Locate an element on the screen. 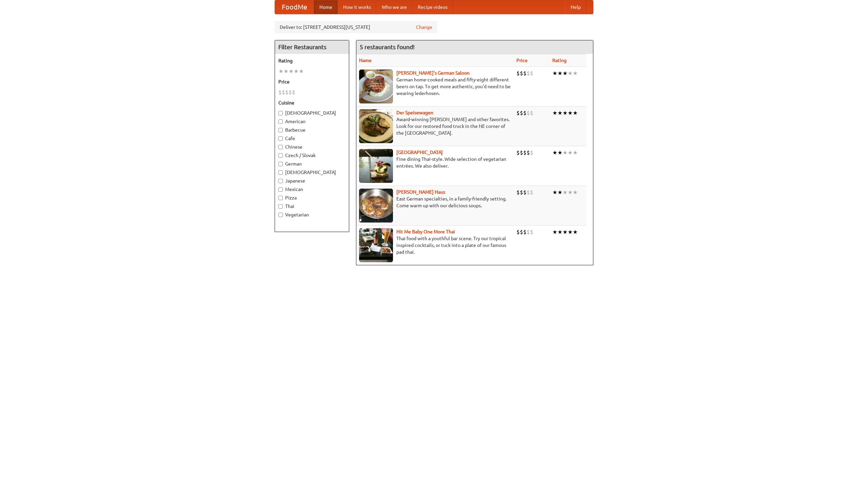  a: FoodMe is located at coordinates (294, 7).